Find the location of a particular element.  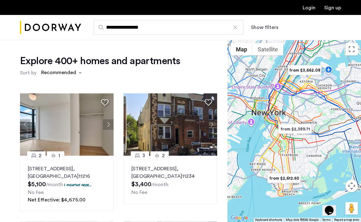

h1: Explore 400+ homes and apartments is located at coordinates (100, 61).